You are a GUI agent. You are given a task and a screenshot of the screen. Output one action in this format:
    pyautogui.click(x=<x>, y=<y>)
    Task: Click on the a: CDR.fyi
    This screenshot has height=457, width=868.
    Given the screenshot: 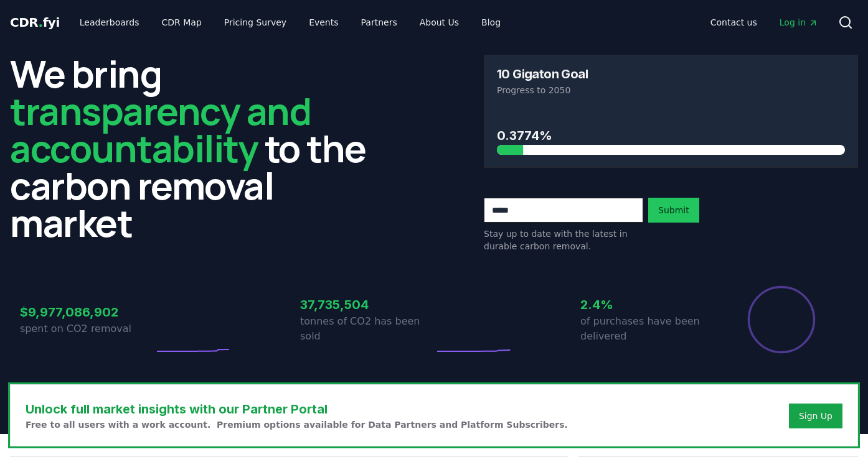 What is the action you would take?
    pyautogui.click(x=35, y=22)
    